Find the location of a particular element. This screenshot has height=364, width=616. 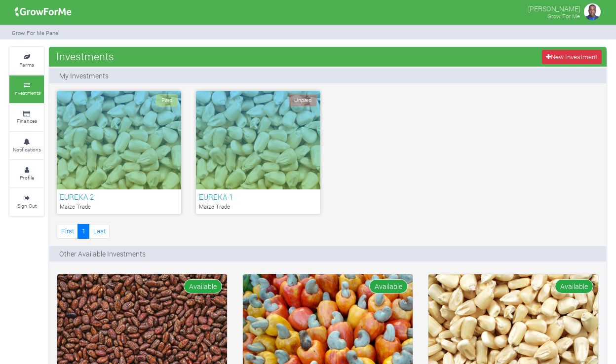

a: Last is located at coordinates (99, 231).